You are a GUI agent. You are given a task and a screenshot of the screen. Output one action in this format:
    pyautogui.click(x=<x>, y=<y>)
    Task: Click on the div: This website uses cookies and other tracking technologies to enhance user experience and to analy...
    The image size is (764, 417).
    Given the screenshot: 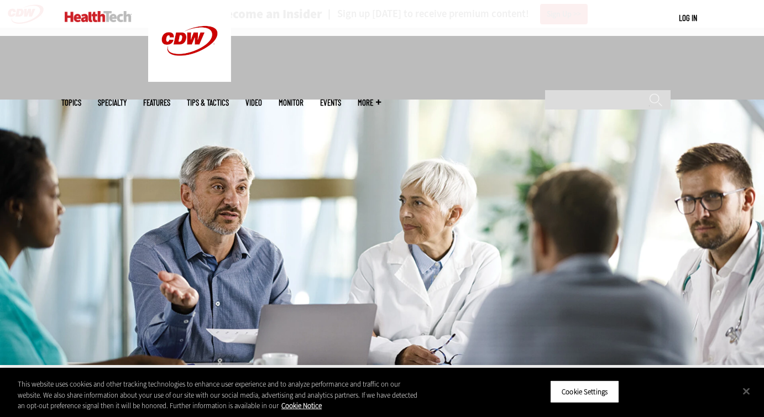 What is the action you would take?
    pyautogui.click(x=219, y=395)
    